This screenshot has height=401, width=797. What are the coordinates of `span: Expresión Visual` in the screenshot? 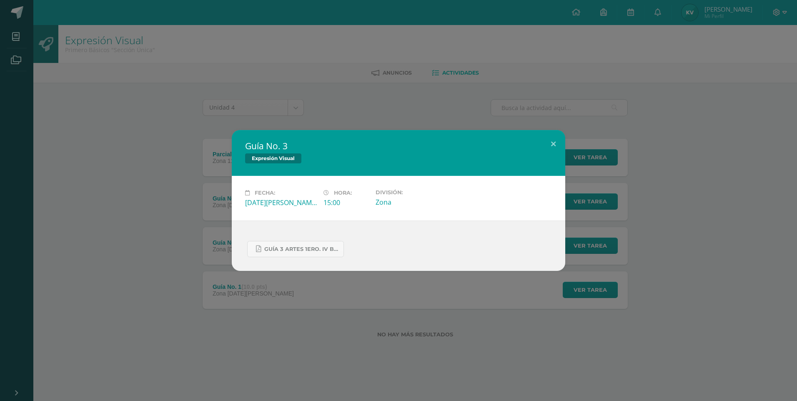 It's located at (273, 158).